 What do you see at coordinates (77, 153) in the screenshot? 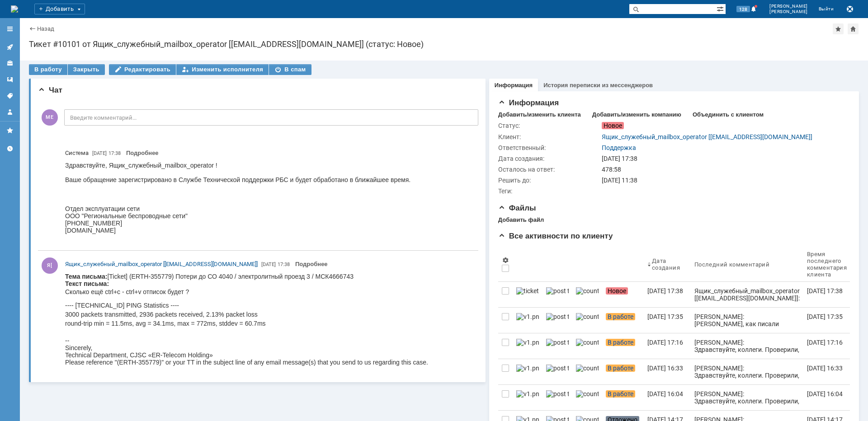
I see `span: Система` at bounding box center [77, 153].